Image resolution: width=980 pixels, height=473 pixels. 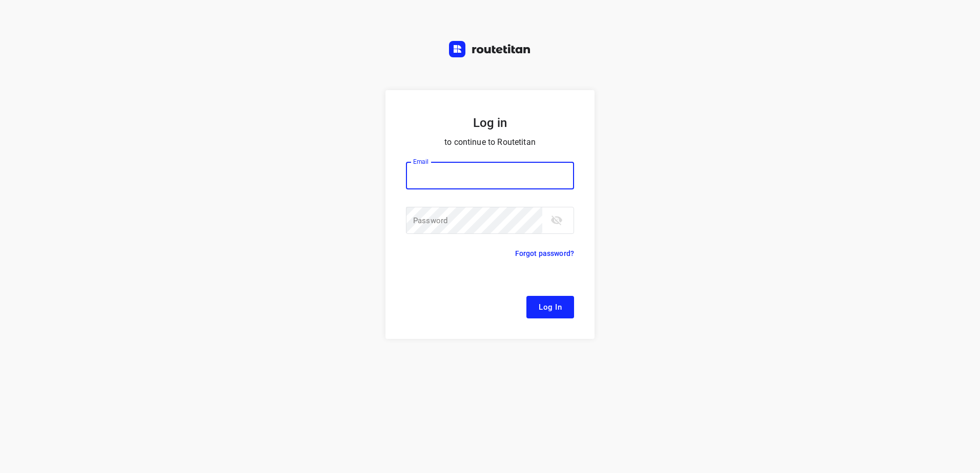 I want to click on h5: Log in, so click(x=490, y=123).